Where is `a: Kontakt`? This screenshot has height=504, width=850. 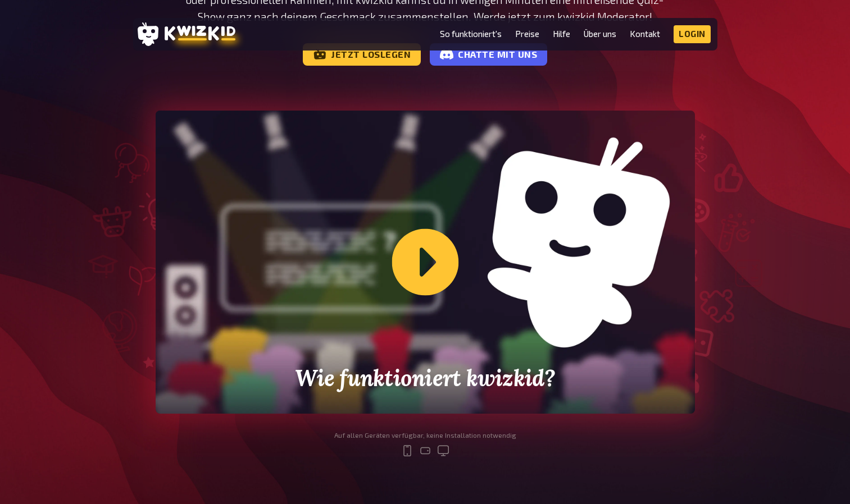
a: Kontakt is located at coordinates (645, 34).